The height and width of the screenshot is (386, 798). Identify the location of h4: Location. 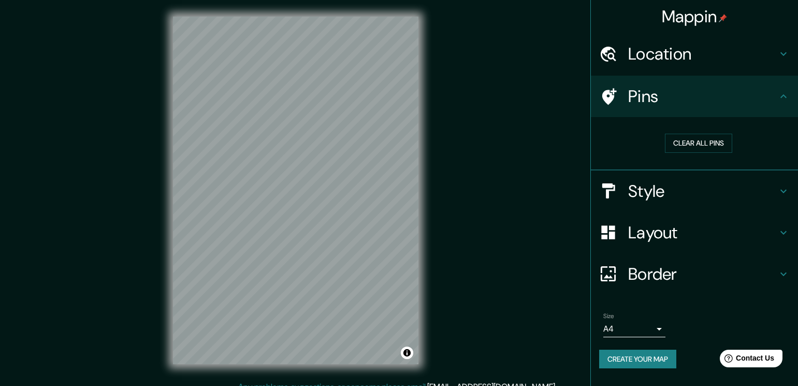
(703, 54).